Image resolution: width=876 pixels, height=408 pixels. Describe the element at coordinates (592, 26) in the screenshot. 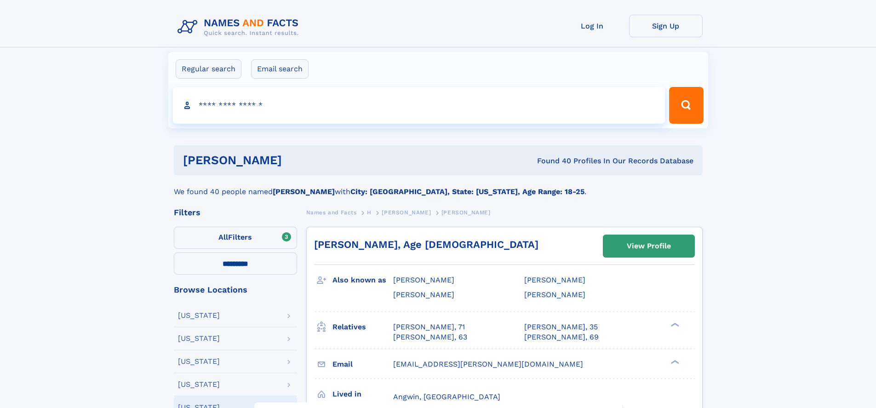

I see `a: Log In` at that location.